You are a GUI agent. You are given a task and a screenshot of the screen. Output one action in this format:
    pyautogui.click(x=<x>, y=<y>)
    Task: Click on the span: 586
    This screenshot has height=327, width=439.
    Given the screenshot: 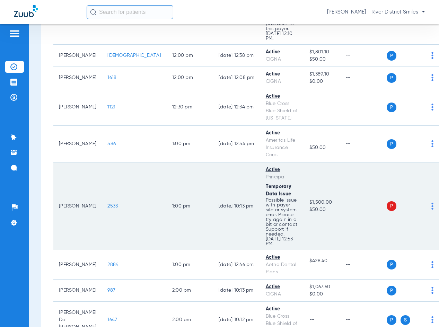 What is the action you would take?
    pyautogui.click(x=112, y=144)
    